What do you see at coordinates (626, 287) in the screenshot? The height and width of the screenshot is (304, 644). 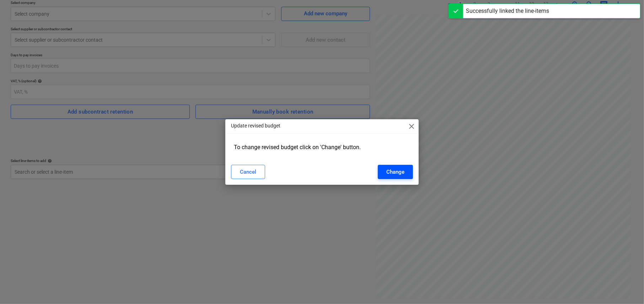 I see `div: Chat Widget` at bounding box center [626, 287].